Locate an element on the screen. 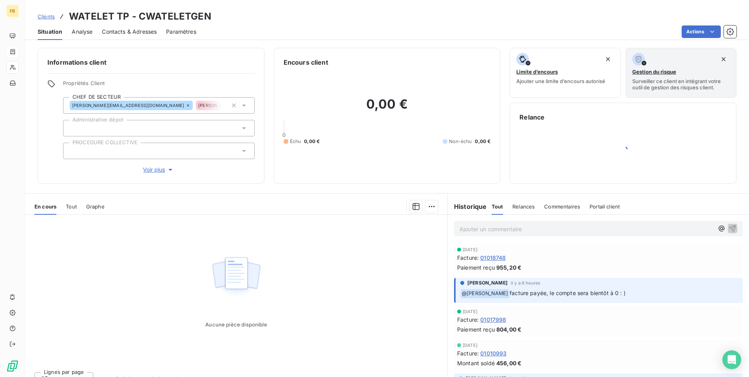 This screenshot has height=377, width=749. button: Actions is located at coordinates (701, 32).